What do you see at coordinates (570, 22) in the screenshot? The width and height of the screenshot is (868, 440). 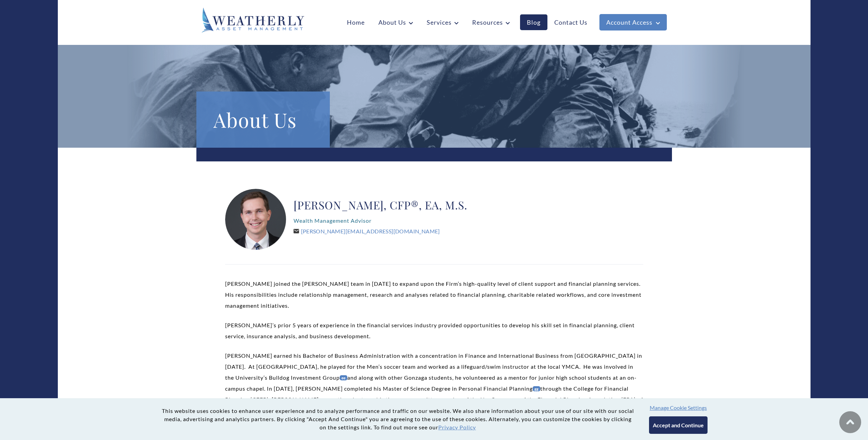 I see `a: Contact Us` at bounding box center [570, 22].